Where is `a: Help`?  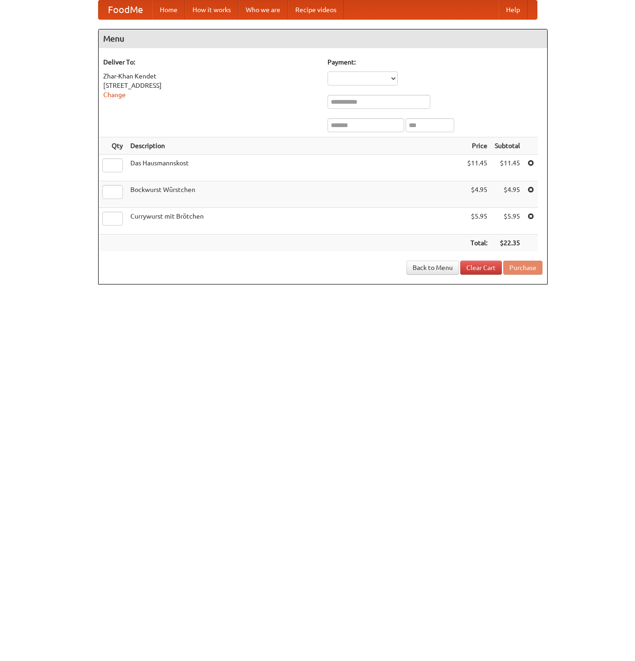 a: Help is located at coordinates (513, 10).